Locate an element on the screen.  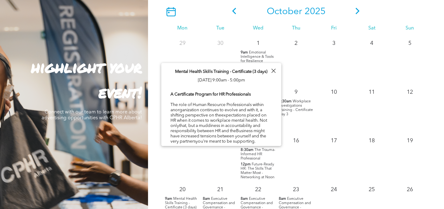
span: Mental Health Skills Training - Certificate (3 days) is located at coordinates (221, 72).